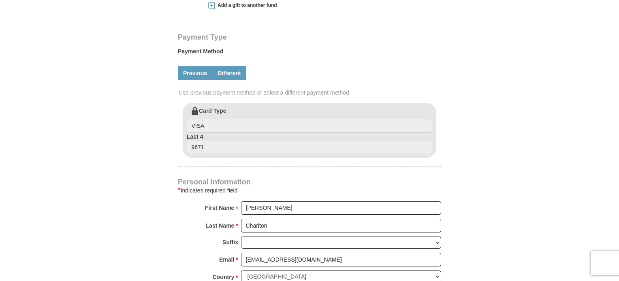 This screenshot has width=619, height=281. What do you see at coordinates (309, 120) in the screenshot?
I see `label: Card Type` at bounding box center [309, 120].